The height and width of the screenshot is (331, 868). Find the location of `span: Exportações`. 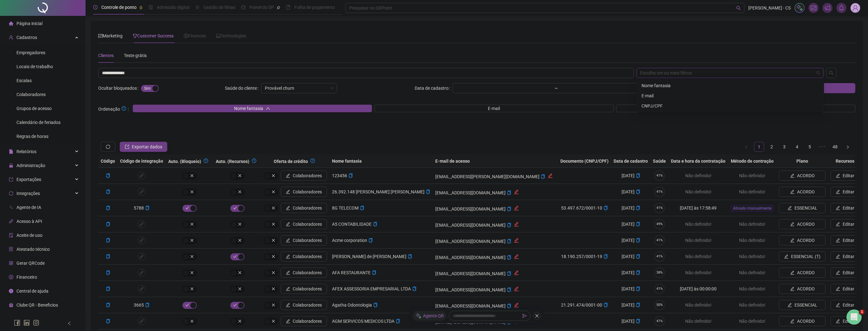

span: Exportações is located at coordinates (29, 180).